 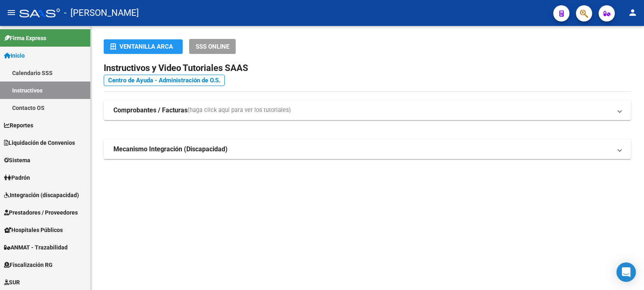 I want to click on mat-expansion-panel-header: Comprobantes / Facturas(haga click aquí para ver los tutoriales), so click(x=367, y=110).